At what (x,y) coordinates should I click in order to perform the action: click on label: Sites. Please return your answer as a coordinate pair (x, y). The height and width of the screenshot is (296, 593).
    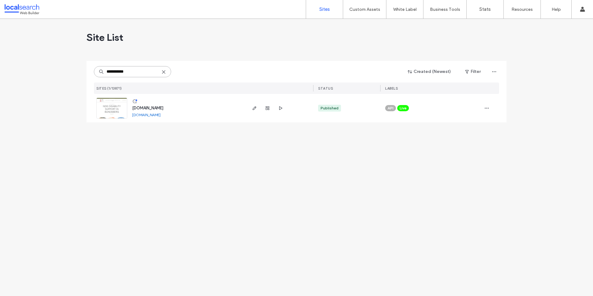
    Looking at the image, I should click on (325, 9).